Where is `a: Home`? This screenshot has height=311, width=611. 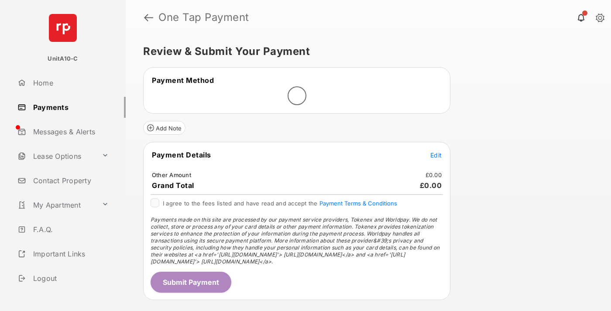
a: Home is located at coordinates (70, 83).